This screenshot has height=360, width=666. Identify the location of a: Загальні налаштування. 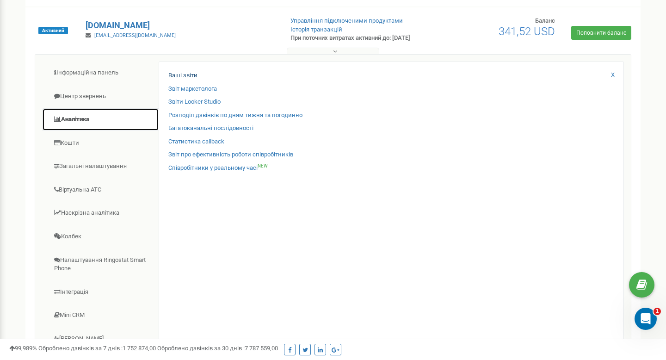
(100, 166).